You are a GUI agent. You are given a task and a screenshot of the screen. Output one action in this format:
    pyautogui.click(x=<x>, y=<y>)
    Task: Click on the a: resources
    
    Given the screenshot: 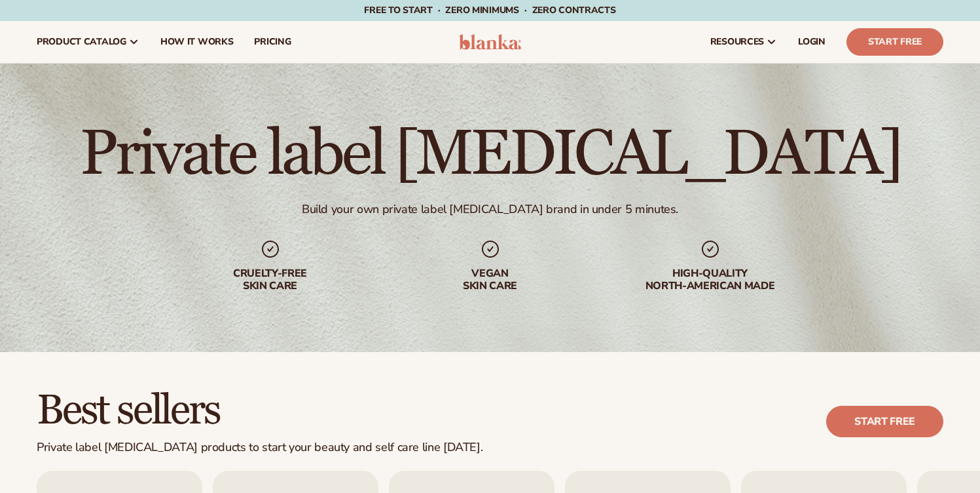 What is the action you would take?
    pyautogui.click(x=743, y=42)
    